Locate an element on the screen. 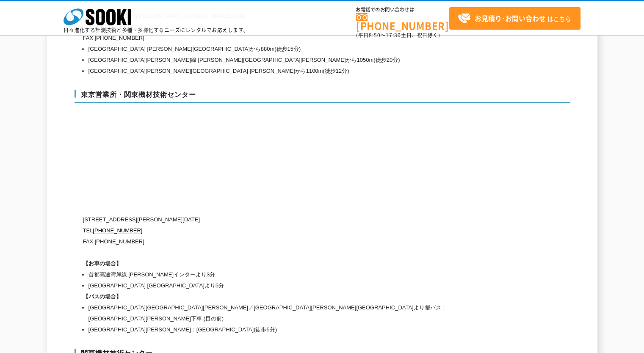  span: (平日 ～ 土日、祝日除く) is located at coordinates (398, 35).